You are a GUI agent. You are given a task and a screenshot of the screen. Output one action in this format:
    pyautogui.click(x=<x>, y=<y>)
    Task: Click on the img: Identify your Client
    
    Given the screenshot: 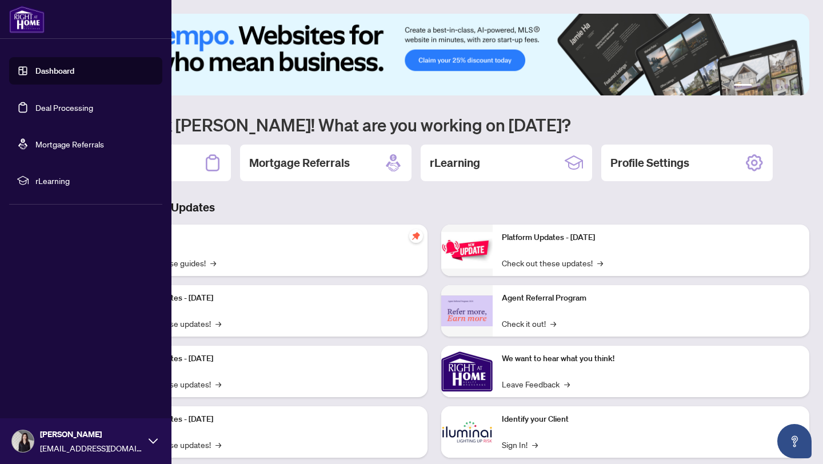 What is the action you would take?
    pyautogui.click(x=467, y=432)
    